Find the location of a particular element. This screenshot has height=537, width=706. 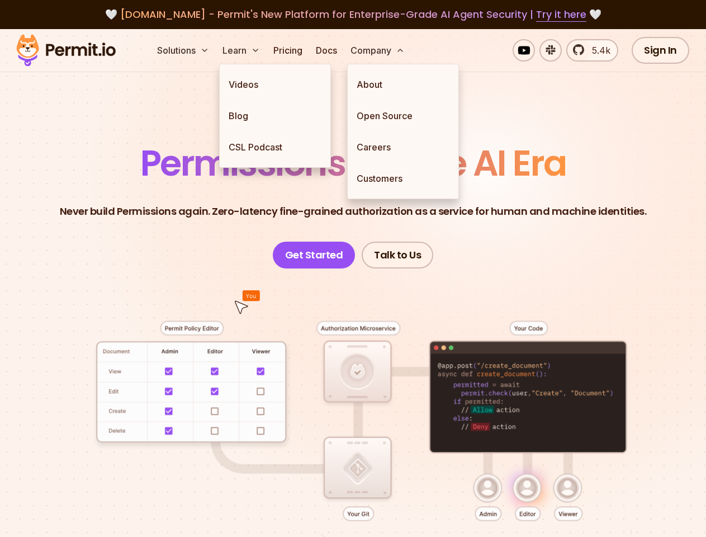

a: Docs is located at coordinates (326, 50).